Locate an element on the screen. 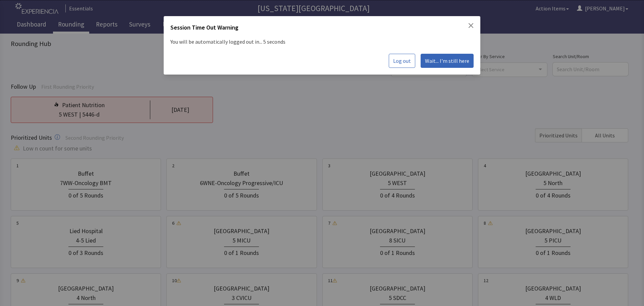 Image resolution: width=644 pixels, height=306 pixels. p: You will be automatically logged out in... 5 seconds is located at coordinates (322, 42).